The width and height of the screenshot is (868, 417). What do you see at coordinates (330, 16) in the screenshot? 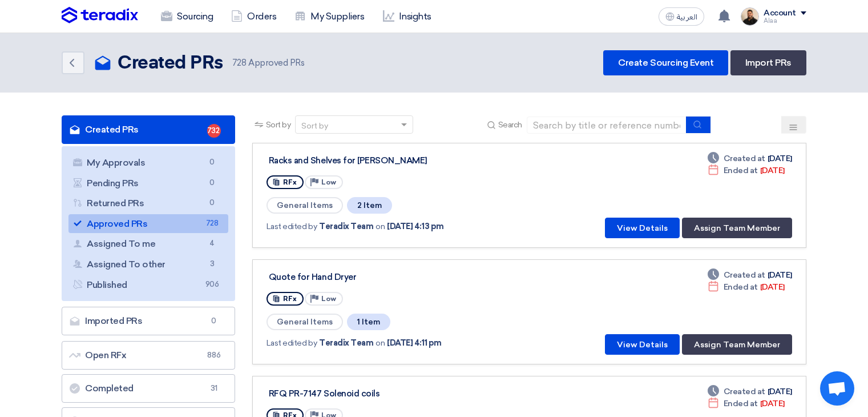
I see `a: My Suppliers` at bounding box center [330, 16].